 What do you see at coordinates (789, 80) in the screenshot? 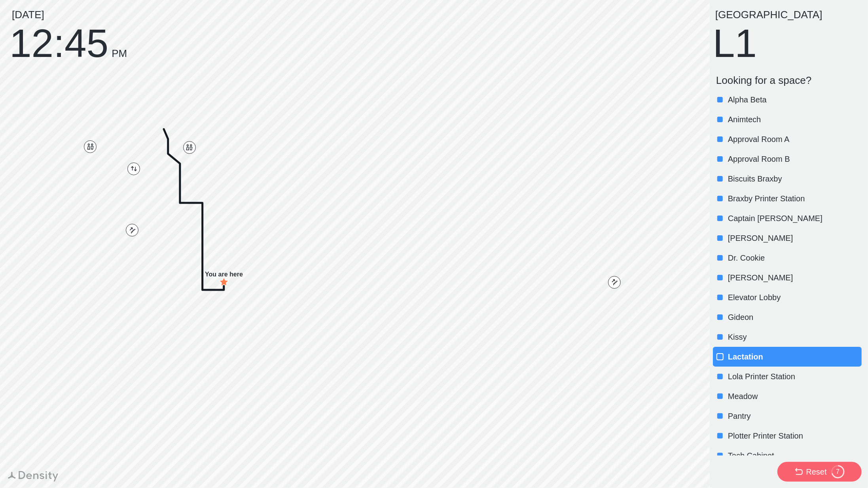
I see `p: Looking for a space?` at bounding box center [789, 80].